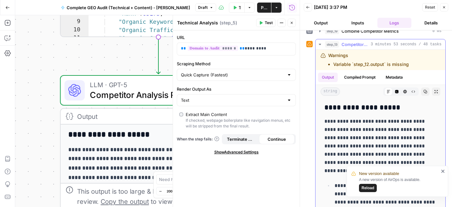 The image size is (452, 207). Describe the element at coordinates (360, 77) in the screenshot. I see `button: Compiled Prompt` at that location.